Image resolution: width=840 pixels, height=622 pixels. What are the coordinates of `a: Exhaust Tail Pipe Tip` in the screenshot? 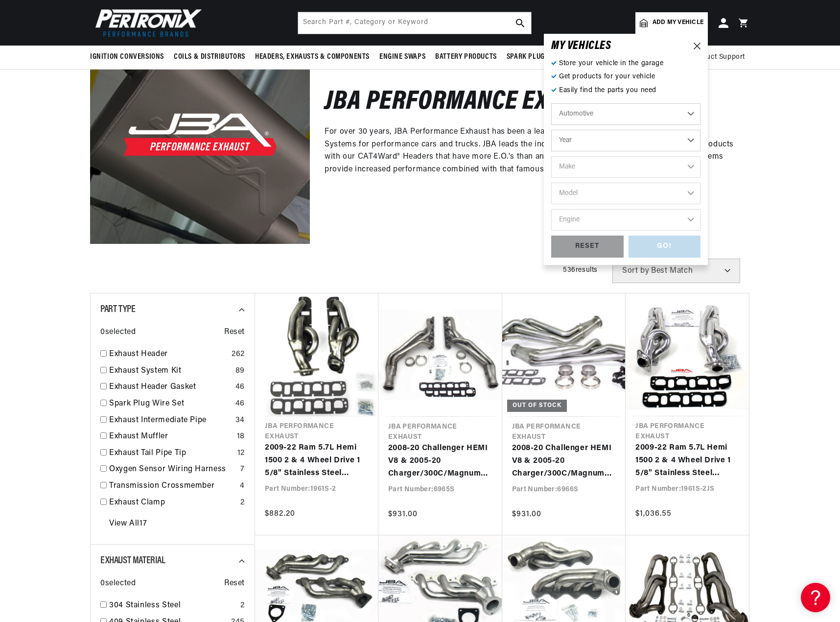 It's located at (171, 454).